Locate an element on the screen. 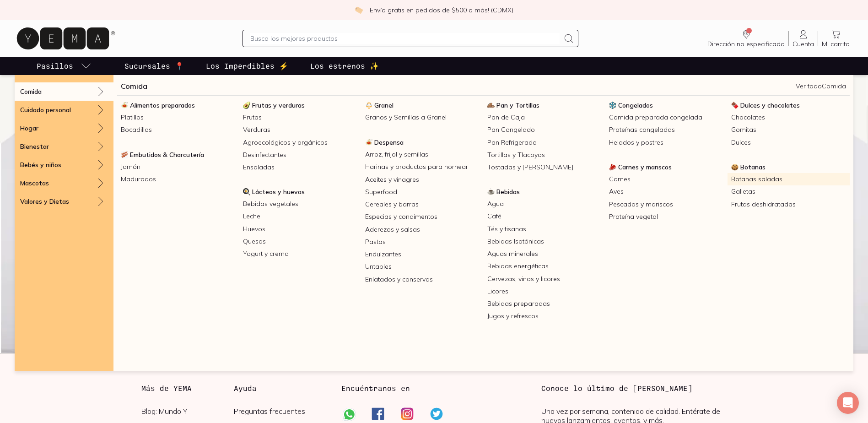  a: Los estrenos ✨ is located at coordinates (344, 66).